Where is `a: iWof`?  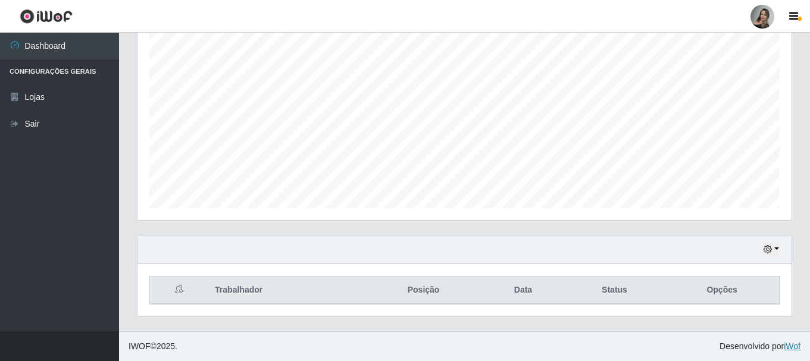 a: iWof is located at coordinates (792, 346).